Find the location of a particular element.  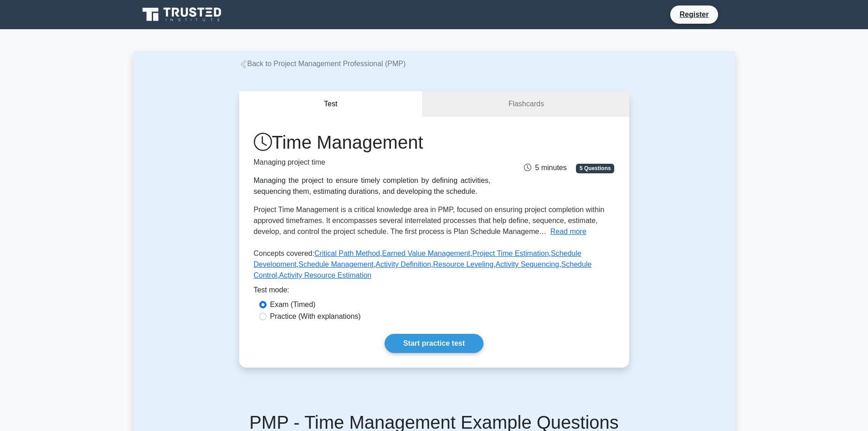

div: Managing the project to ensure timely completion by defining activities, sequencing them, estimat... is located at coordinates (372, 186).